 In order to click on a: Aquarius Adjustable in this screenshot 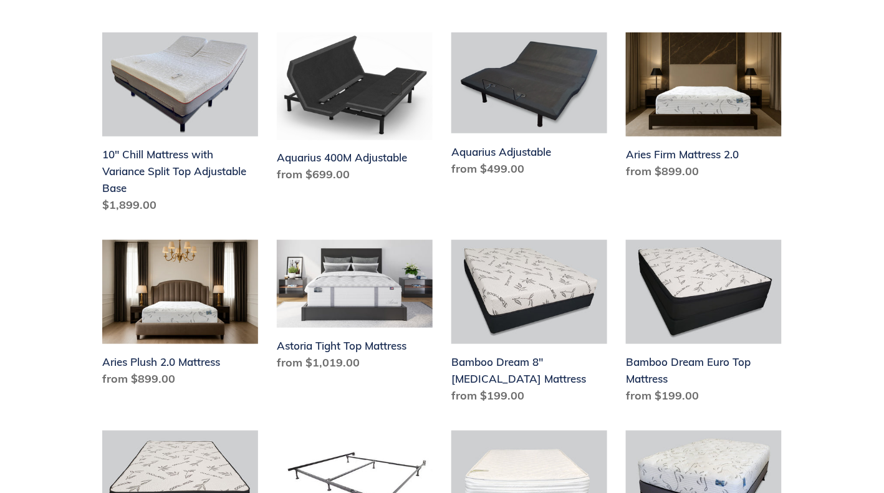, I will do `click(529, 107)`.